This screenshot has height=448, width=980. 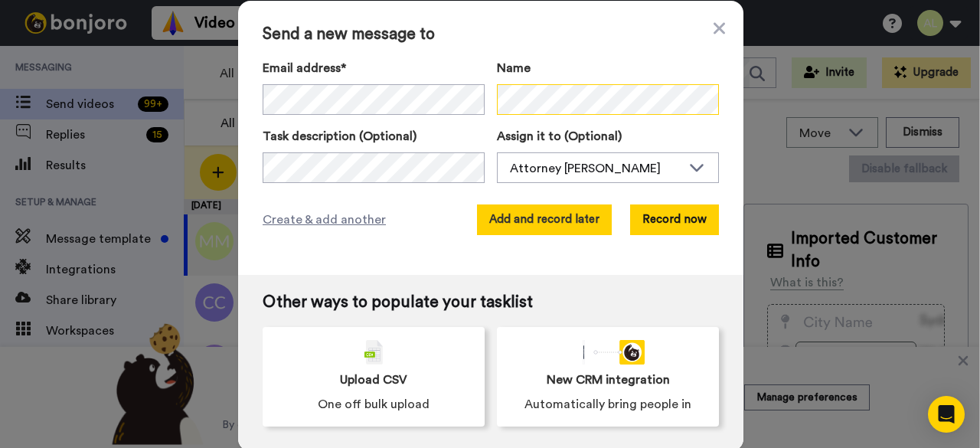 What do you see at coordinates (608, 404) in the screenshot?
I see `span: Automatically bring people in` at bounding box center [608, 404].